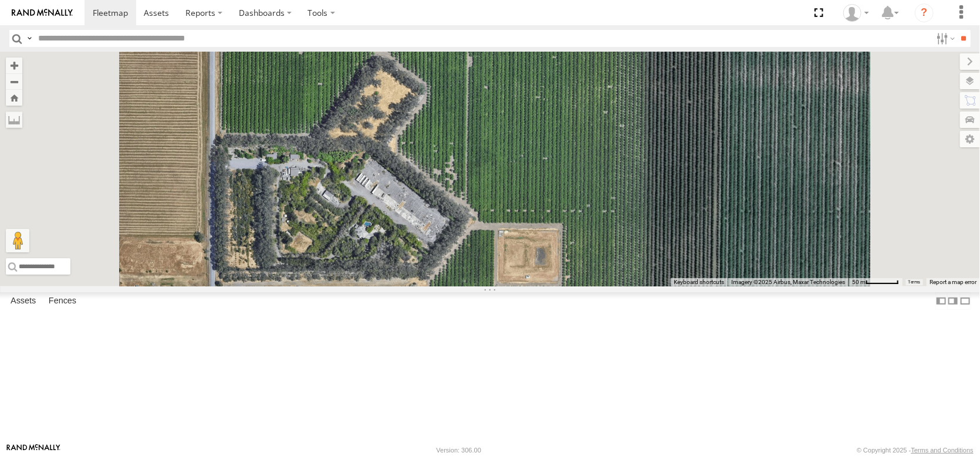  I want to click on img: rand-logo.svg, so click(42, 13).